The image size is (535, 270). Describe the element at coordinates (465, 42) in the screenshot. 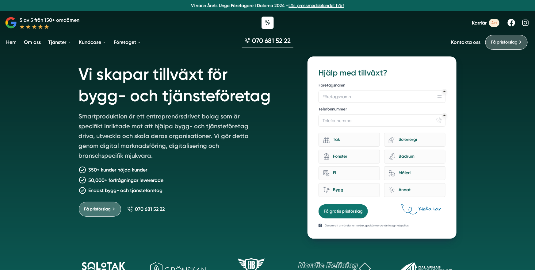

I see `a: Kontakta oss` at that location.